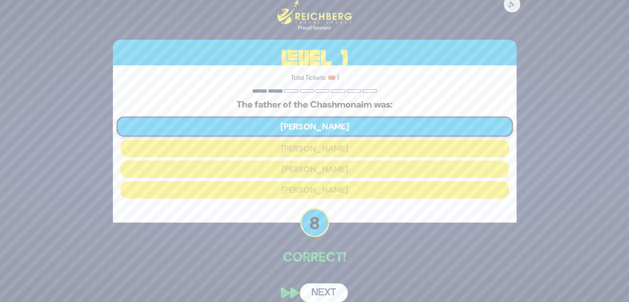  I want to click on p: Total Tickets: 🎟️ 1, so click(315, 78).